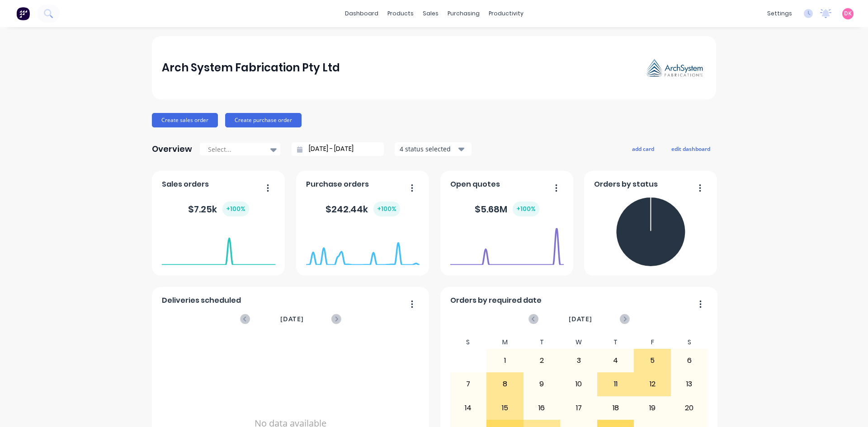  I want to click on div: W, so click(578, 342).